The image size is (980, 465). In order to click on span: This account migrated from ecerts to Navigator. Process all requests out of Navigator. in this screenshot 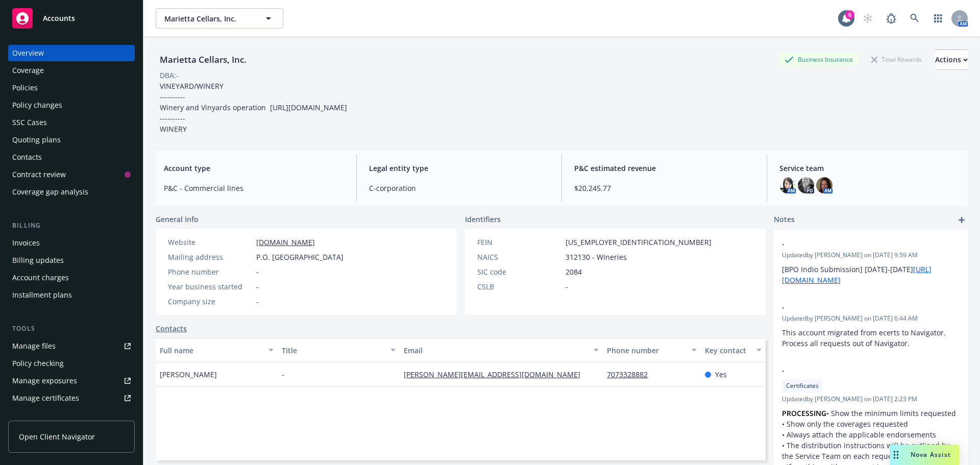, I will do `click(865, 338)`.